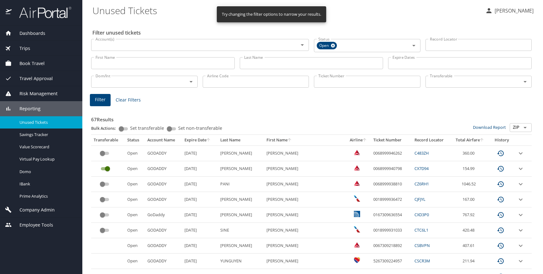 This screenshot has height=274, width=543. Describe the element at coordinates (422, 215) in the screenshot. I see `a: CXD3P0` at that location.